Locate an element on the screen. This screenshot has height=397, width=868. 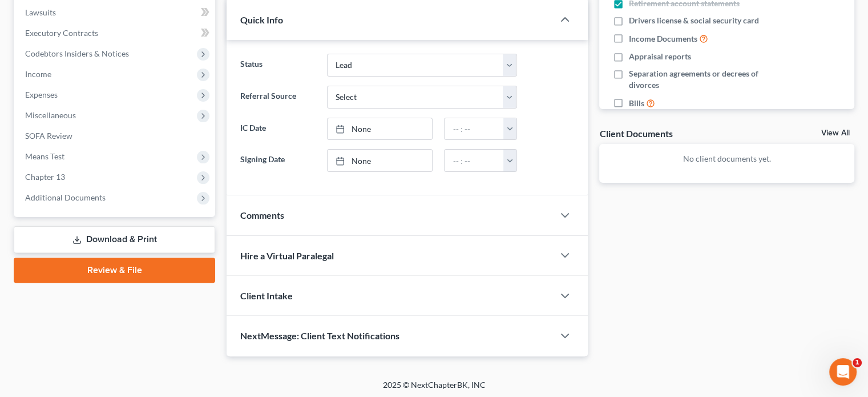
span: Chapter 13 is located at coordinates (45, 177).